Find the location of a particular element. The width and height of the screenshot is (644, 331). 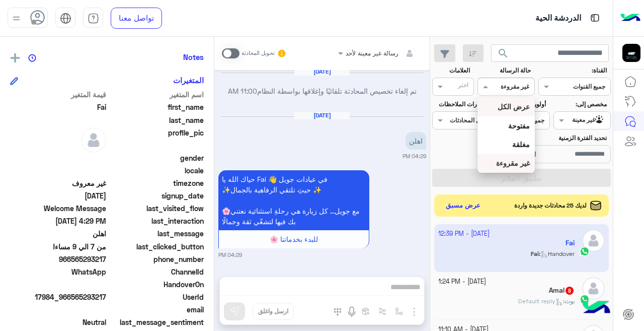

label: حالة الرسالة is located at coordinates (504, 70).